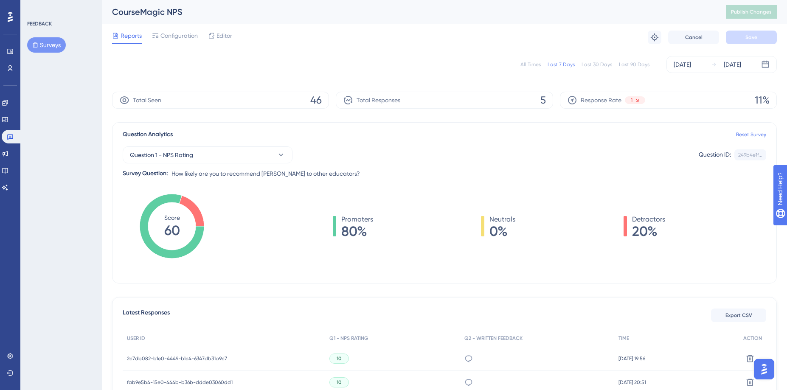 This screenshot has height=390, width=787. What do you see at coordinates (751, 37) in the screenshot?
I see `span: Save` at bounding box center [751, 37].